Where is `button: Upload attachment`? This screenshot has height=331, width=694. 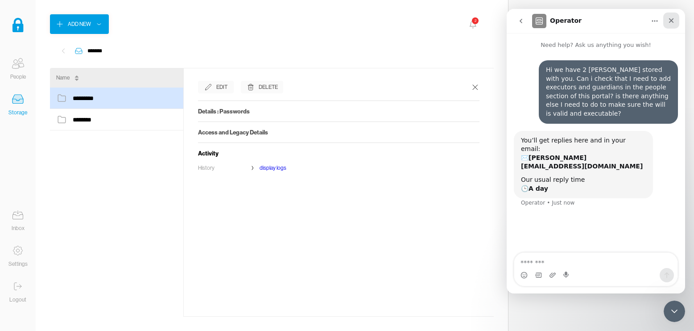 button: Upload attachment is located at coordinates (46, 266).